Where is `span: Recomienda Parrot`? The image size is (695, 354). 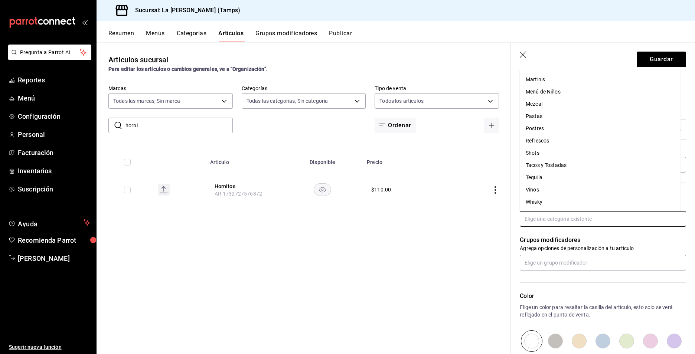
span: Recomienda Parrot is located at coordinates (54, 240).